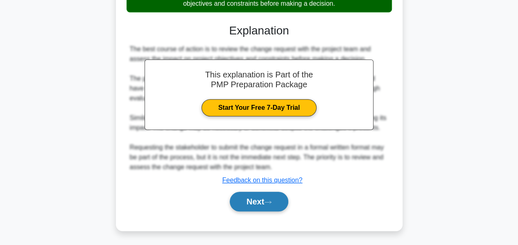 The height and width of the screenshot is (245, 518). I want to click on button: Next, so click(259, 201).